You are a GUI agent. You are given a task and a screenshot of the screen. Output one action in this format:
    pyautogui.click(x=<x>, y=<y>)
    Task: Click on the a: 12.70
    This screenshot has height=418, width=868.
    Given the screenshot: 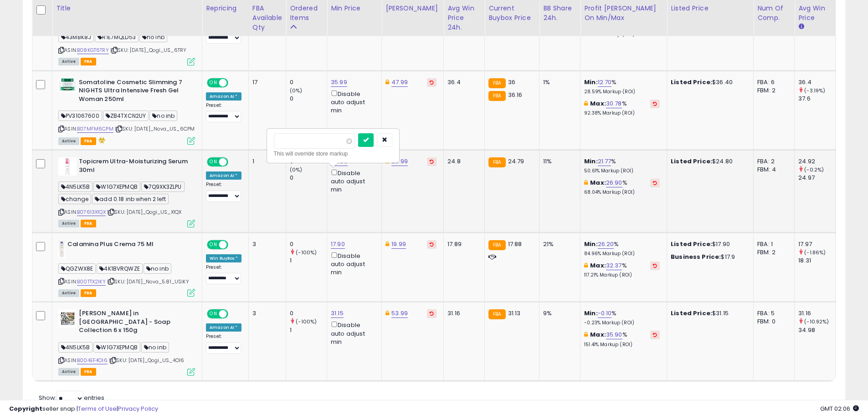 What is the action you would take?
    pyautogui.click(x=604, y=82)
    